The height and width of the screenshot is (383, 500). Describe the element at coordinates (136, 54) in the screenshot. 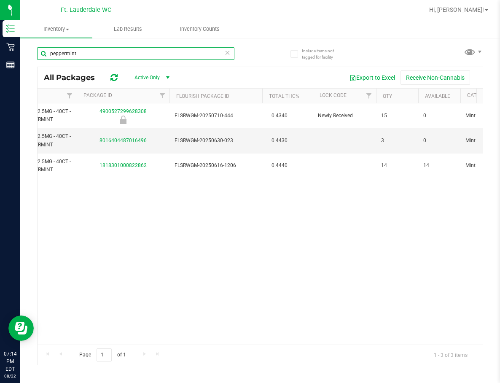

I see `input: Search Package ID, Item Name, SKU, Lot or Part Number...` at that location.